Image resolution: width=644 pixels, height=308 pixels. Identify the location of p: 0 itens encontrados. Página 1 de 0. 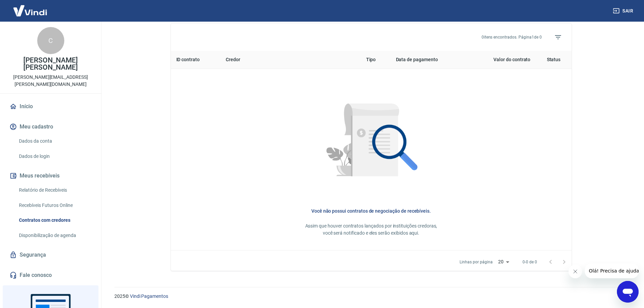
(512, 37).